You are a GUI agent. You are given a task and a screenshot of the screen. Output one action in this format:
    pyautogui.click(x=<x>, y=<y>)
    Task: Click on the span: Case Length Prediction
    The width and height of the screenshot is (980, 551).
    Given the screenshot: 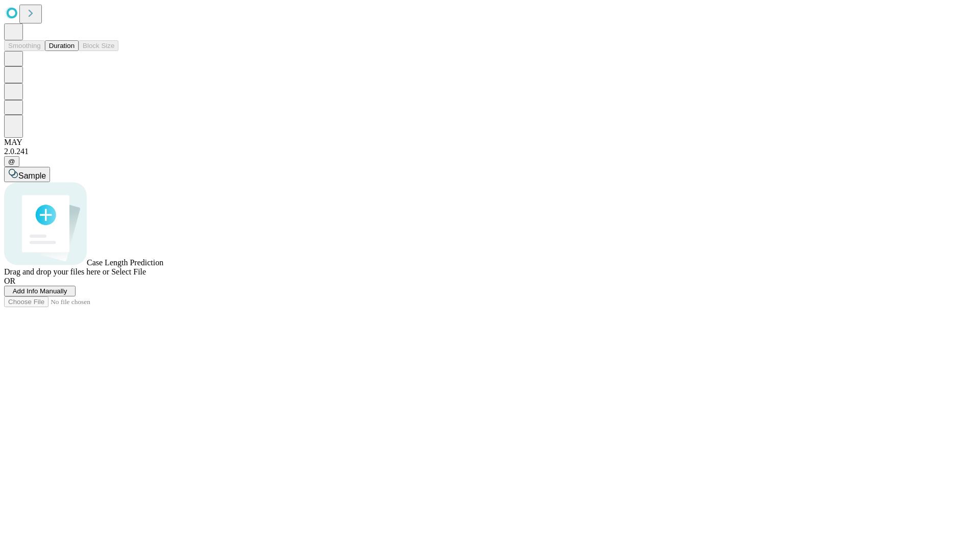 What is the action you would take?
    pyautogui.click(x=125, y=262)
    